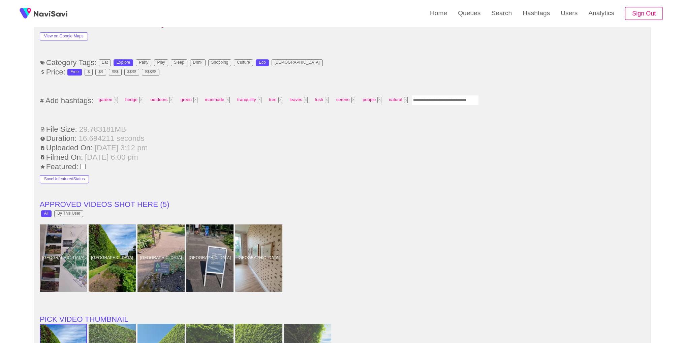  I want to click on button: Tag at index 11 with value 2338 focussed. Press backspace to remove, so click(406, 100).